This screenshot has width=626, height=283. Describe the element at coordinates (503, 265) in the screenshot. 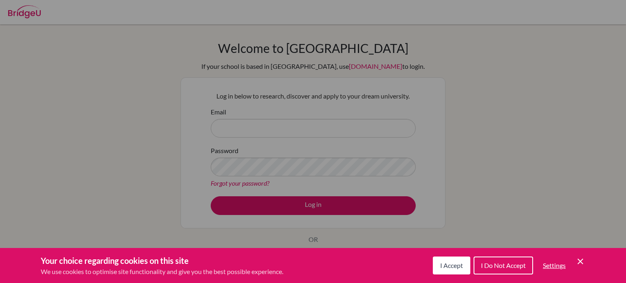

I see `span: I Do Not Accept` at that location.